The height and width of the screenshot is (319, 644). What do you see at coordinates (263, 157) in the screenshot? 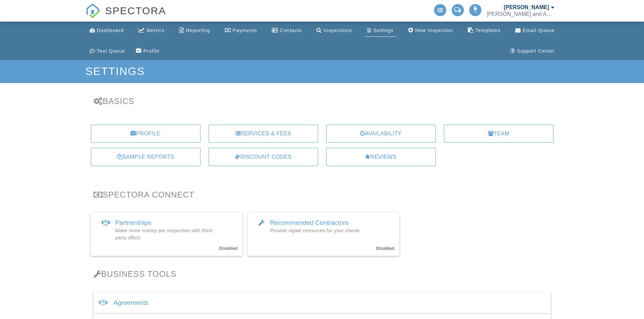
I see `div: Discount Codes` at bounding box center [263, 157].